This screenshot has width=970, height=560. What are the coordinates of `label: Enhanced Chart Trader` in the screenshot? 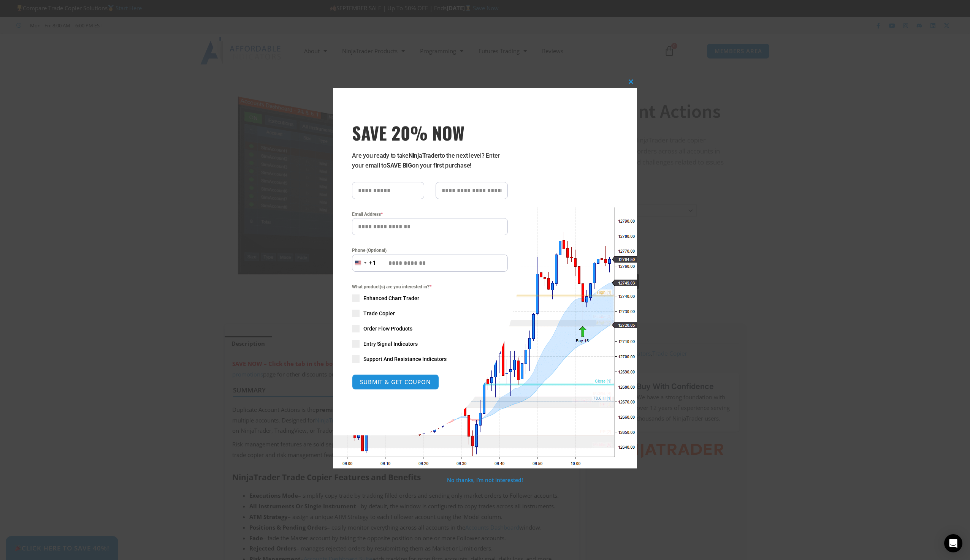 It's located at (430, 298).